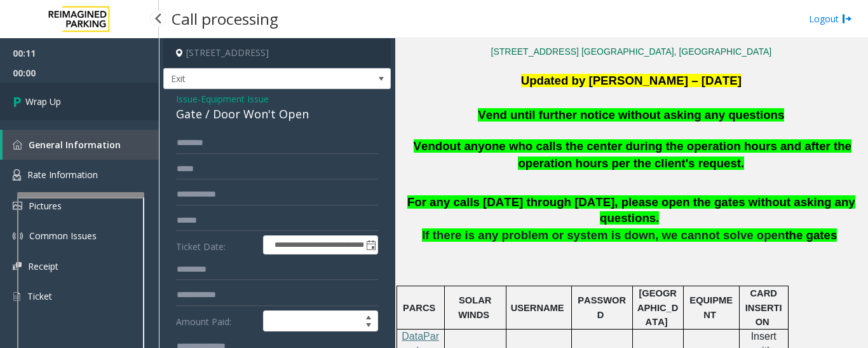 The width and height of the screenshot is (868, 348). Describe the element at coordinates (419, 308) in the screenshot. I see `span: PARCS` at that location.